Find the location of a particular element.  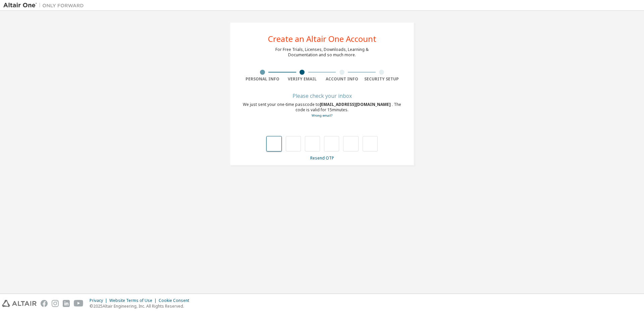

img: altair_logo.svg is located at coordinates (19, 303).